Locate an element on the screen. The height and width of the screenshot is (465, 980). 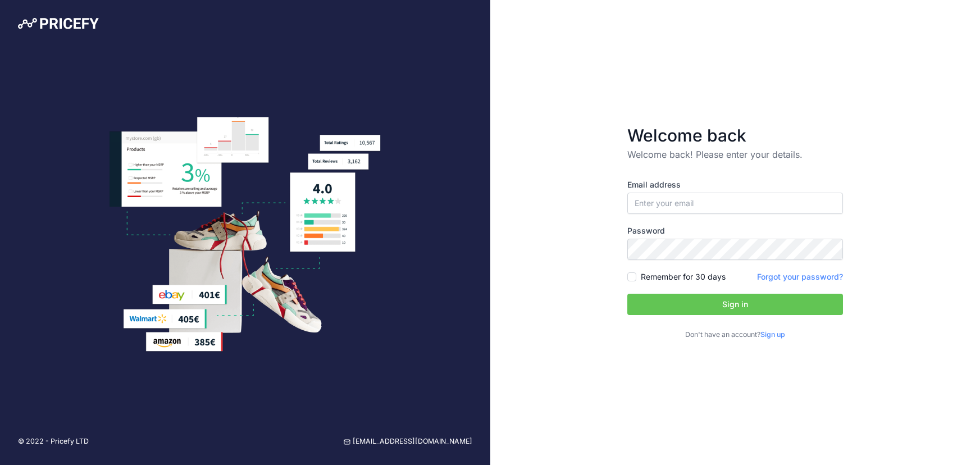
img: Pricefy is located at coordinates (58, 24).